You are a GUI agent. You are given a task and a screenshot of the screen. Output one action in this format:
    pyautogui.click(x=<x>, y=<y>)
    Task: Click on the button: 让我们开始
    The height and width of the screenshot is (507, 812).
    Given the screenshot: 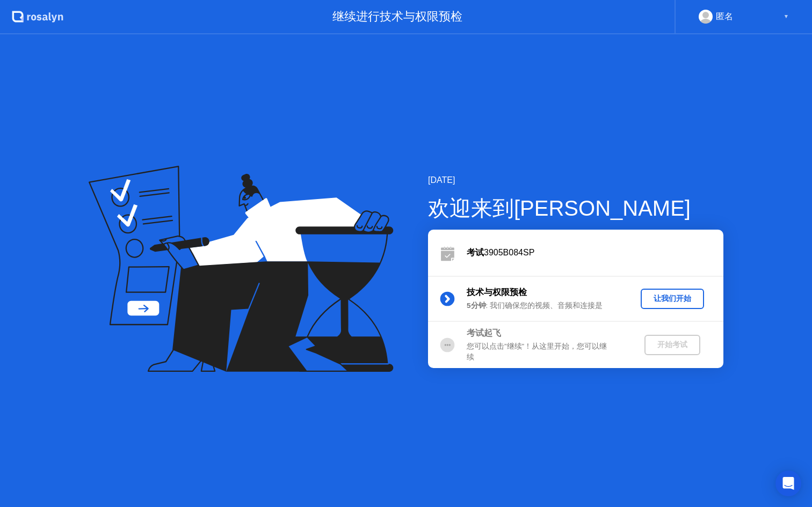 What is the action you would take?
    pyautogui.click(x=672, y=298)
    